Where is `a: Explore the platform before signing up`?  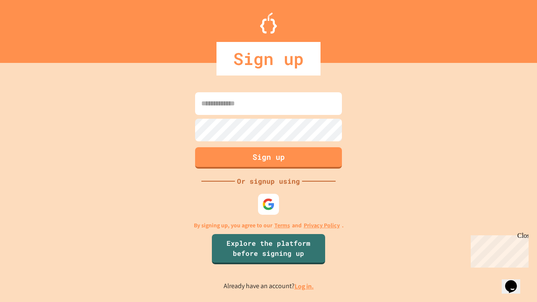 a: Explore the platform before signing up is located at coordinates (268, 249).